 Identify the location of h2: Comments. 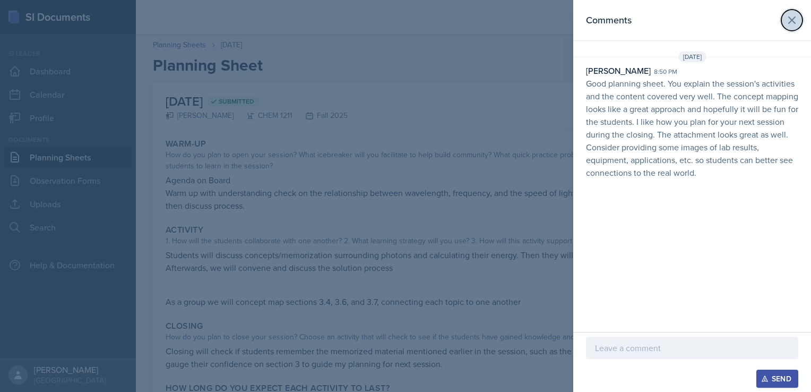
(608, 20).